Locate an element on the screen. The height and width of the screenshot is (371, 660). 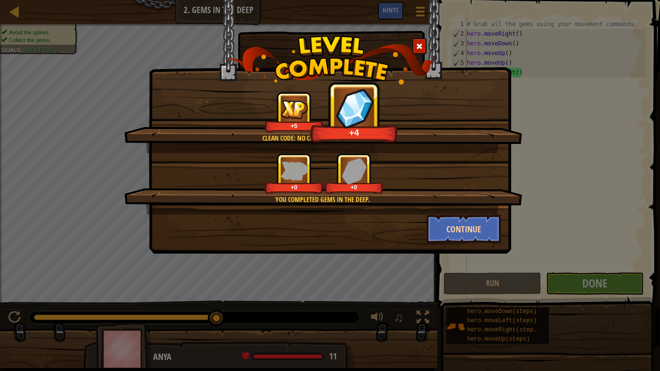
div: Clean code: no code errors or warnings. is located at coordinates (322, 138).